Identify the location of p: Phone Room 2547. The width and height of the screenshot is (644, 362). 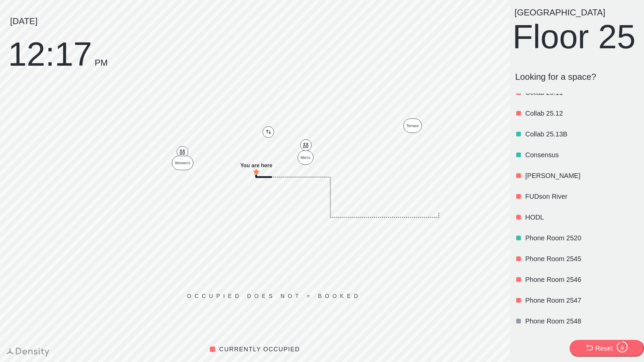
(581, 300).